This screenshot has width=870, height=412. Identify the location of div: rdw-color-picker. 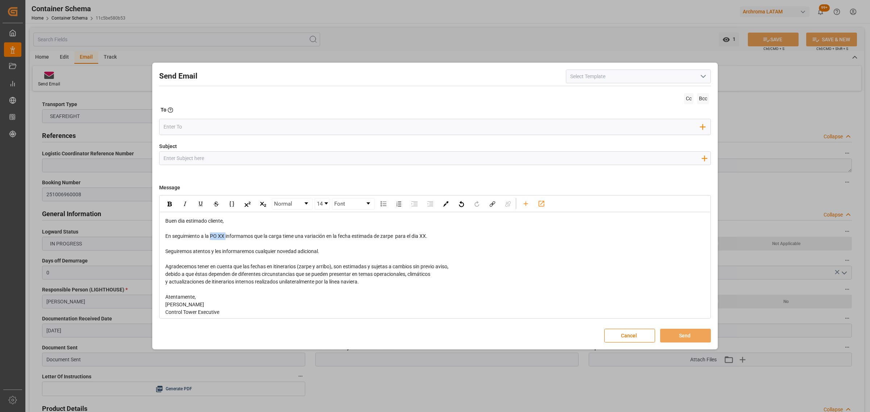
(445, 204).